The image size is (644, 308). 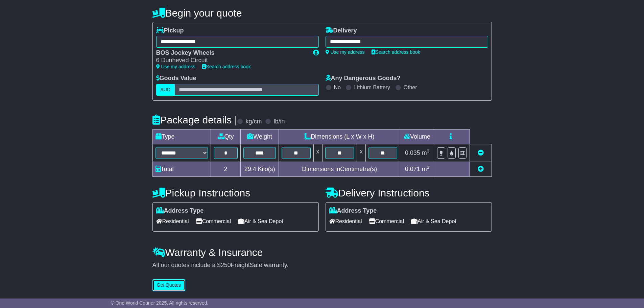 What do you see at coordinates (226, 169) in the screenshot?
I see `td: 2` at bounding box center [226, 169].